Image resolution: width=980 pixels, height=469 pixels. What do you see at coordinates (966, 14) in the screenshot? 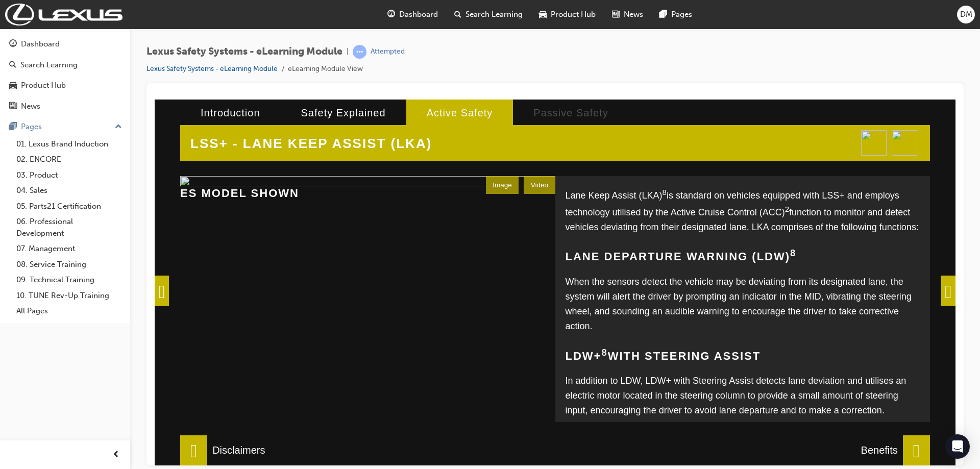
I see `button: DM` at bounding box center [966, 14].